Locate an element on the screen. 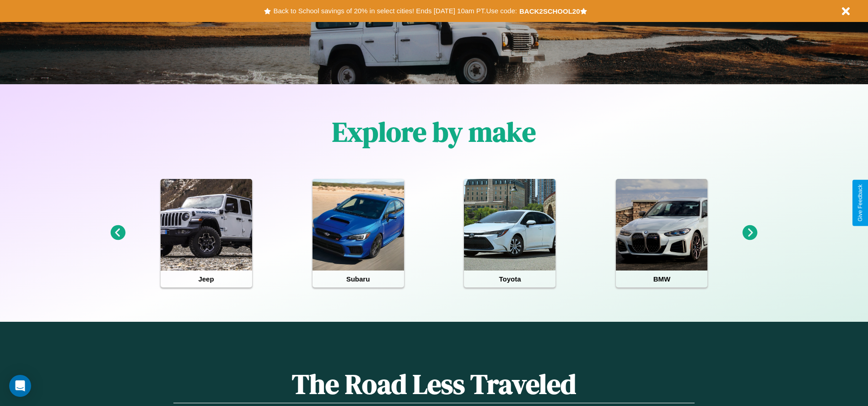 The image size is (868, 406). h4: BMW is located at coordinates (662, 279).